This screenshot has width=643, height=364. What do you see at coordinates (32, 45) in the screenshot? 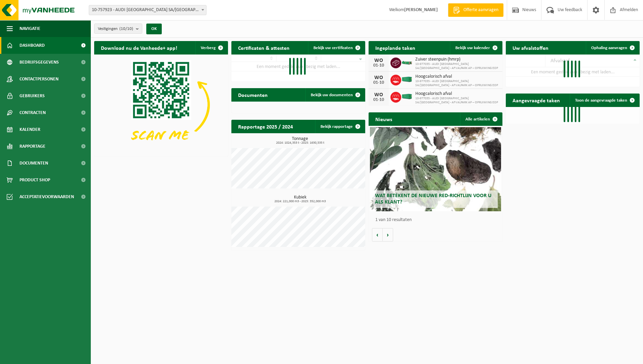
I see `span: Dashboard` at bounding box center [32, 45].